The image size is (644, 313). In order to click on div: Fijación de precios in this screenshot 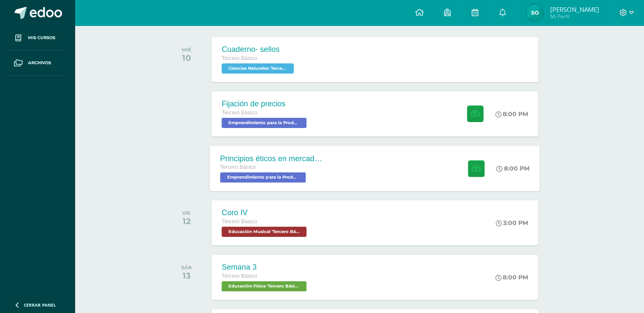, I will do `click(265, 104)`.